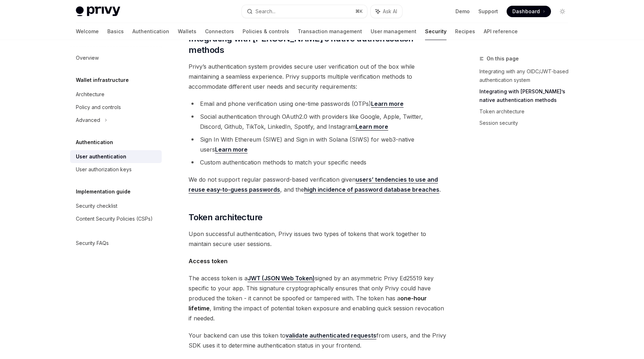 This screenshot has width=644, height=359. What do you see at coordinates (372, 190) in the screenshot?
I see `a: high incidence of password database breaches` at bounding box center [372, 190].